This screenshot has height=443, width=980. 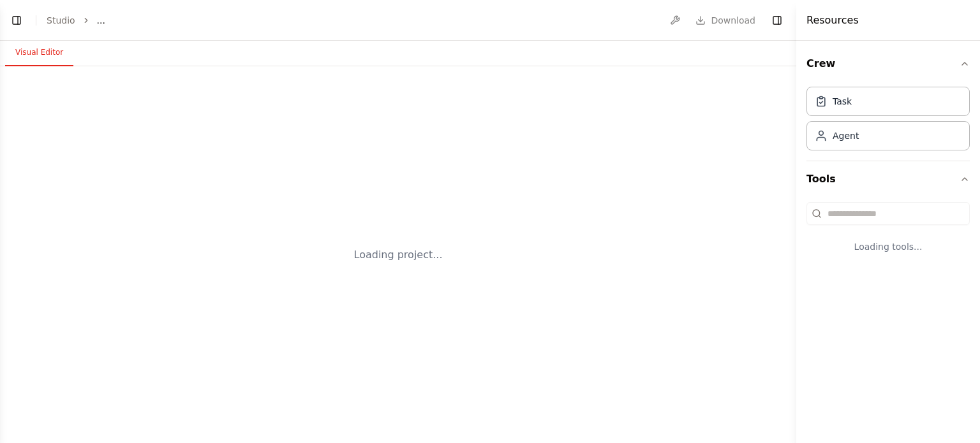 What do you see at coordinates (61, 20) in the screenshot?
I see `a: Studio` at bounding box center [61, 20].